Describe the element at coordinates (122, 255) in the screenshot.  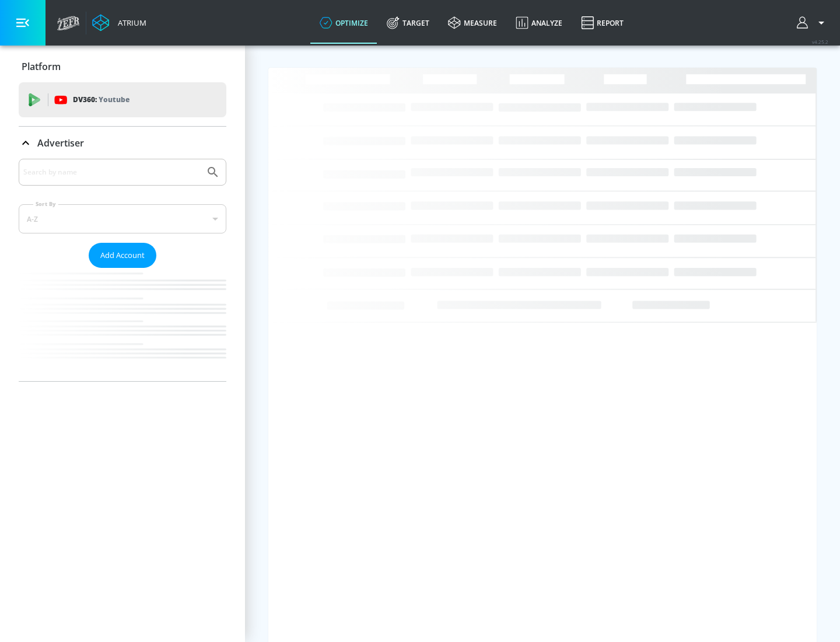
I see `button: Add Account` at that location.